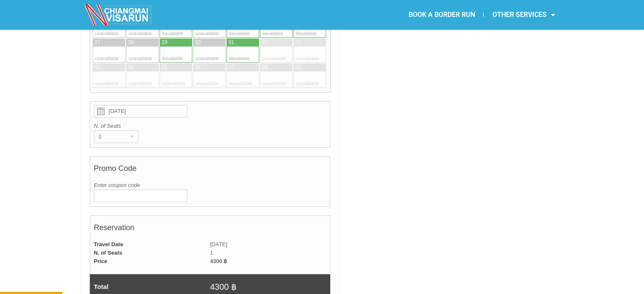 The width and height of the screenshot is (644, 294). Describe the element at coordinates (298, 67) in the screenshot. I see `div: 09` at that location.